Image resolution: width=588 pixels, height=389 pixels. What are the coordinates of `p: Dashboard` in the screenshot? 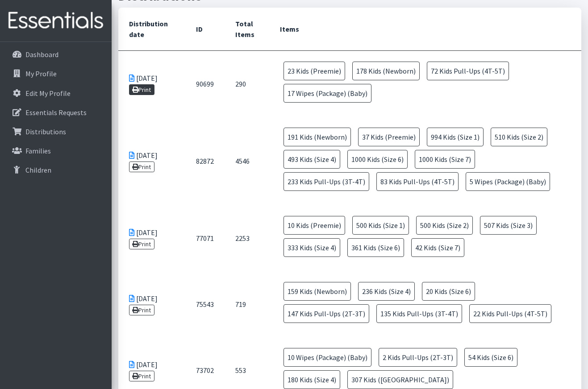 It's located at (42, 55).